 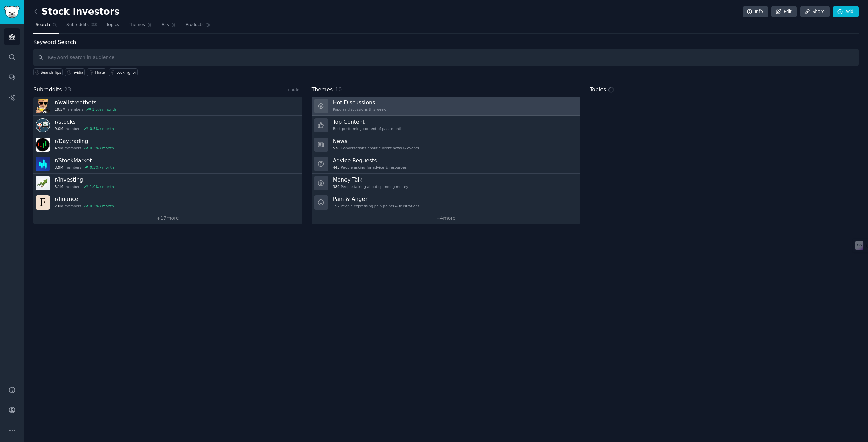 I want to click on h3: r/ StockMarket, so click(x=84, y=160).